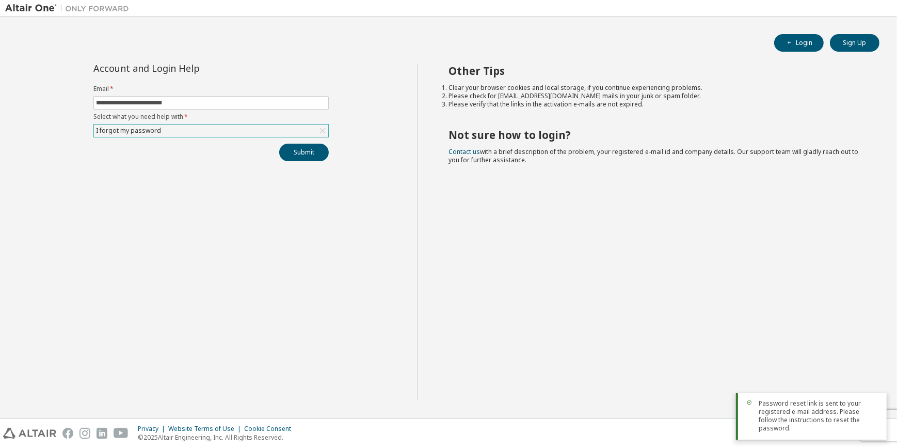  Describe the element at coordinates (271, 429) in the screenshot. I see `div: Cookie Consent` at that location.